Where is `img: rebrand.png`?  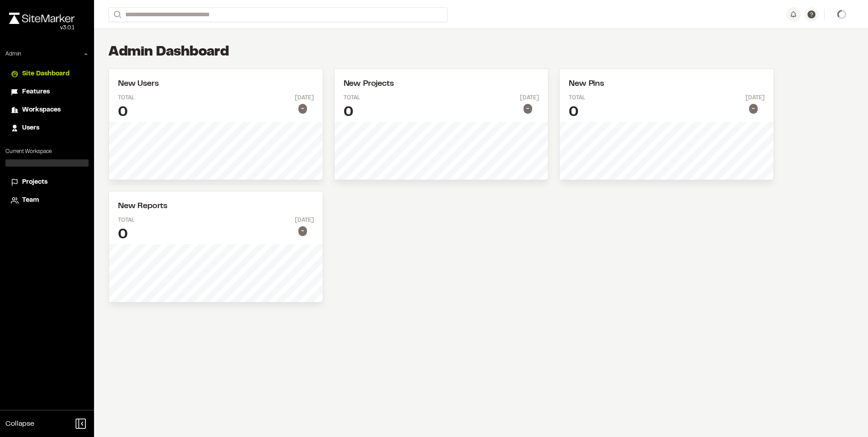
img: rebrand.png is located at coordinates (42, 18).